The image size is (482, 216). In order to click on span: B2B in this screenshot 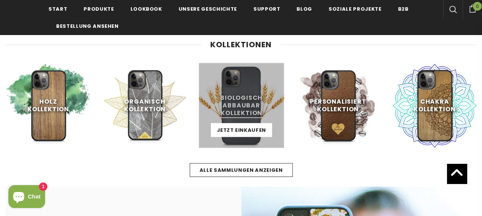, I will do `click(403, 9)`.